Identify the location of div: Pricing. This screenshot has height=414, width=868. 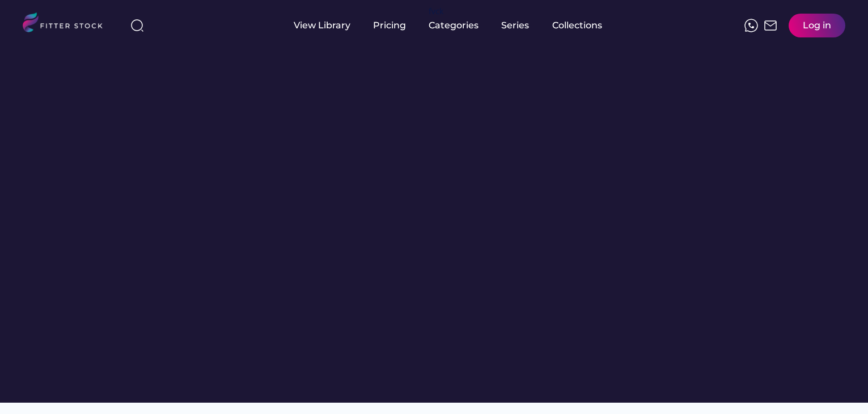
(390, 26).